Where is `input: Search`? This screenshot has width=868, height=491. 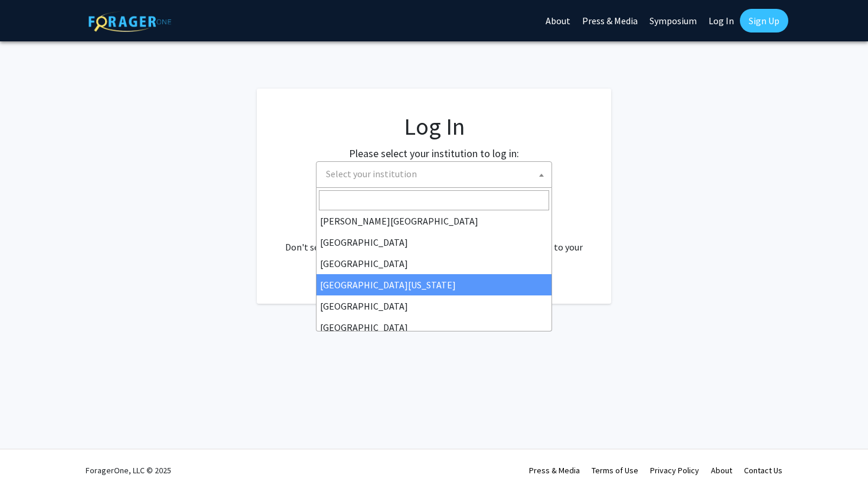 input: Search is located at coordinates (434, 200).